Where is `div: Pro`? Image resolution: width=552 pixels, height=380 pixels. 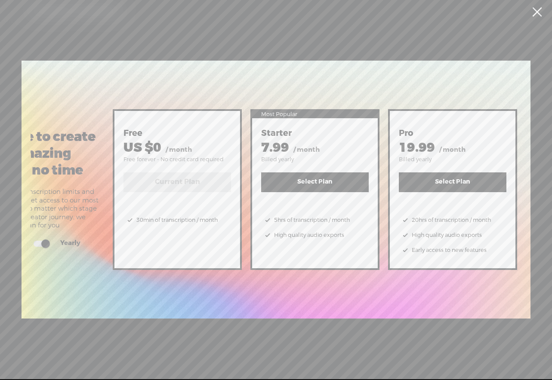
div: Pro is located at coordinates (452, 133).